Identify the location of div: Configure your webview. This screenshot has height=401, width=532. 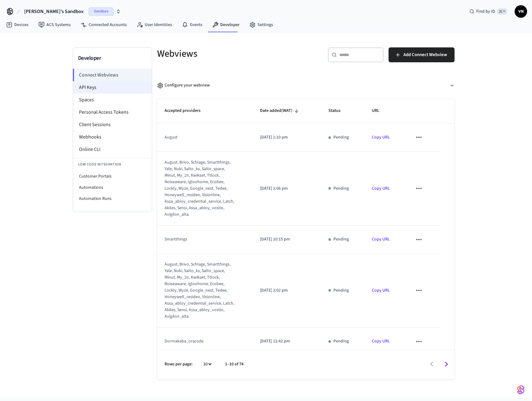
(184, 85).